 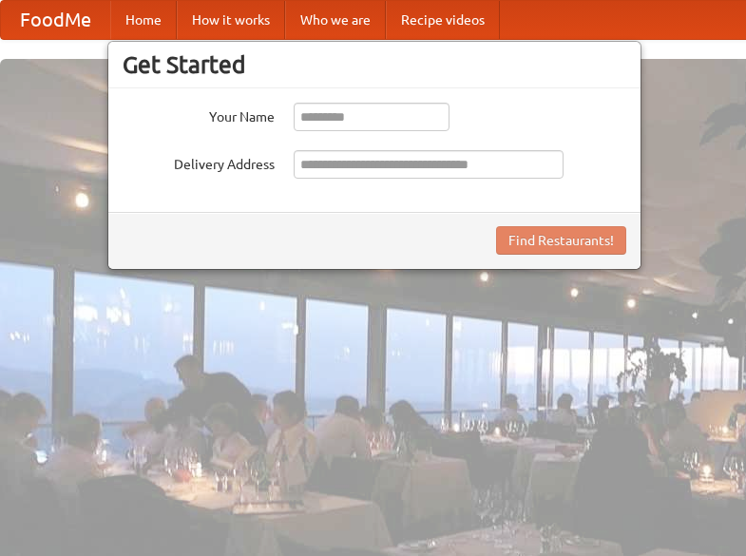 What do you see at coordinates (561, 240) in the screenshot?
I see `button: Find Restaurants!` at bounding box center [561, 240].